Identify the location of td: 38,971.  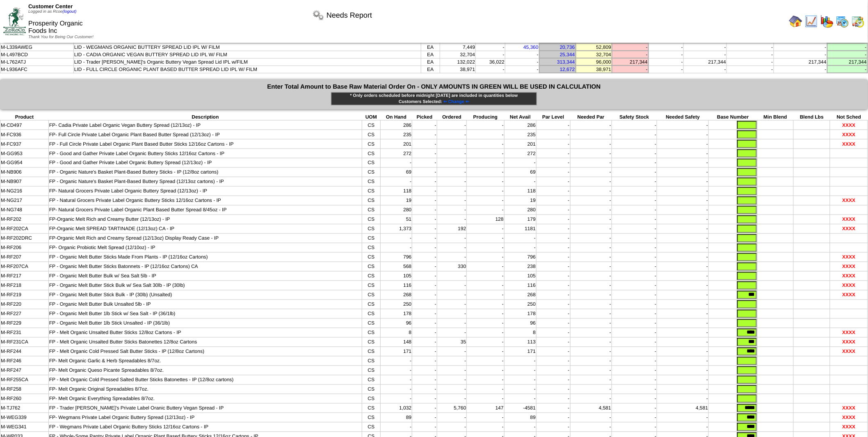
(594, 69).